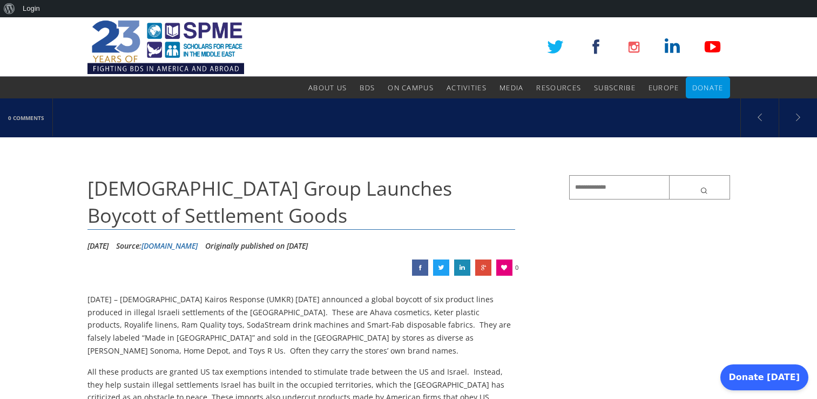  I want to click on span: Donate, so click(708, 88).